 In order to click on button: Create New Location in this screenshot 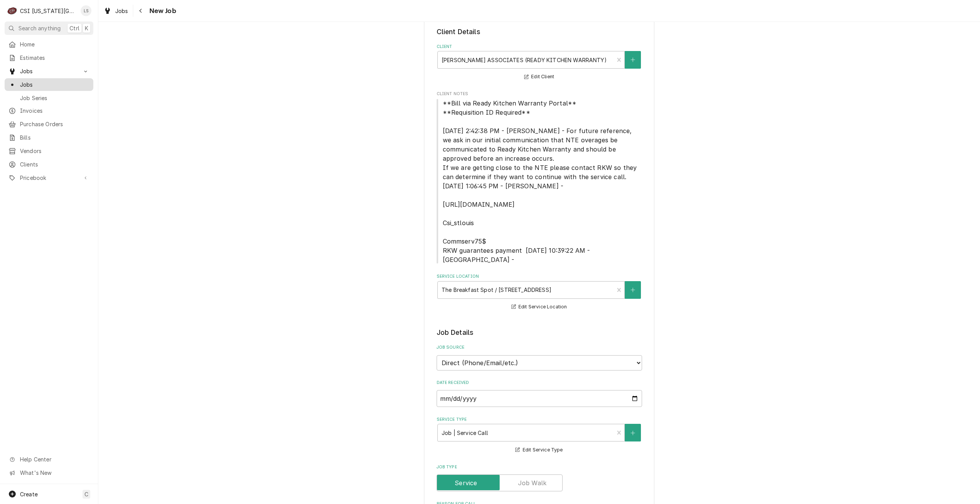, I will do `click(633, 290)`.